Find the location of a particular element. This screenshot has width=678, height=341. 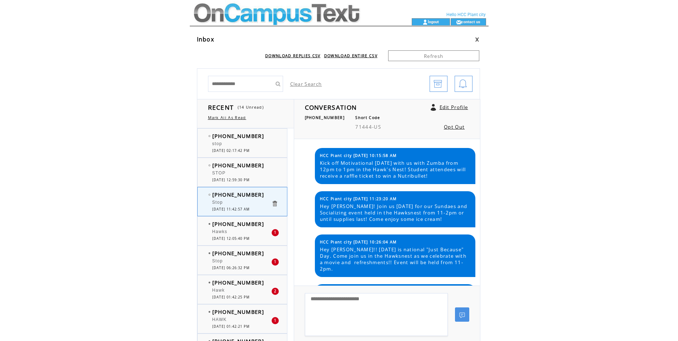

span: Inbox is located at coordinates (205, 39).